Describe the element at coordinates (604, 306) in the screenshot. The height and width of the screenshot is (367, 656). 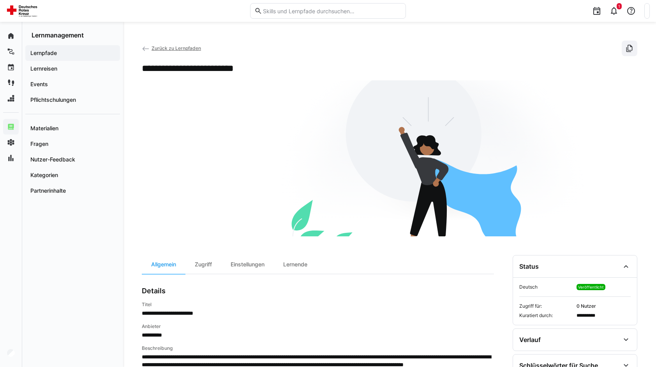
I see `span: 0 Nutzer` at that location.